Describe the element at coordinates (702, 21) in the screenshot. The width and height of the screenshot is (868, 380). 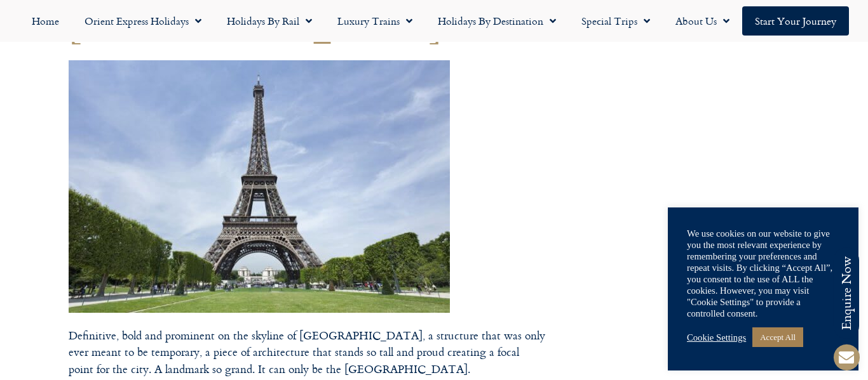
I see `a: About Us` at that location.